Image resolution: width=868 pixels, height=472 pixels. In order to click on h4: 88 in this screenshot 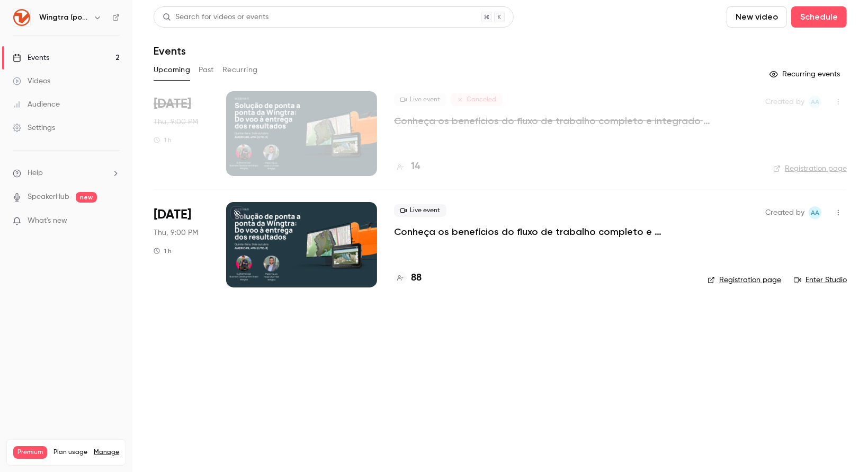, I will do `click(416, 278)`.